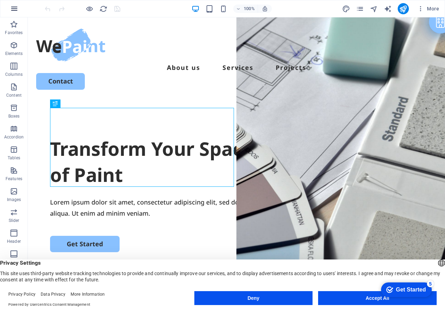 This screenshot has width=445, height=312. I want to click on button: design, so click(346, 9).